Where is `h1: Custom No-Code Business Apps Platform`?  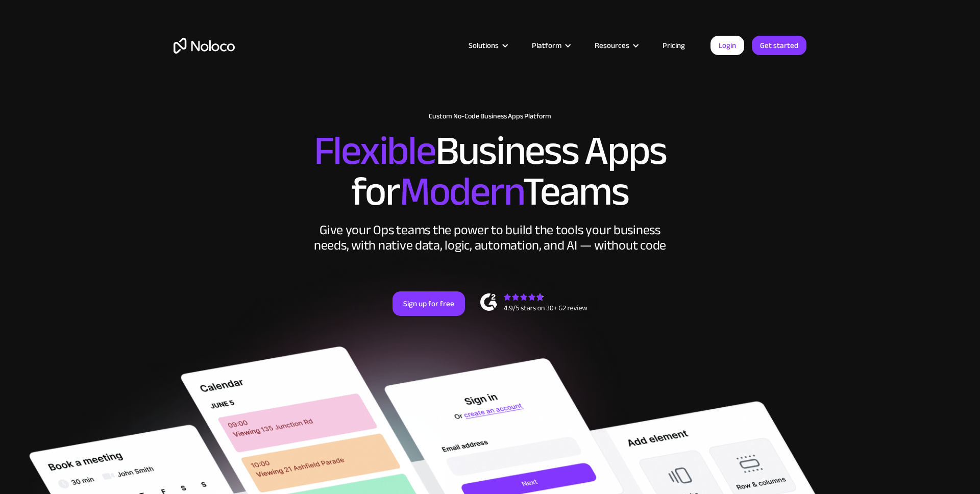
h1: Custom No-Code Business Apps Platform is located at coordinates (490, 117).